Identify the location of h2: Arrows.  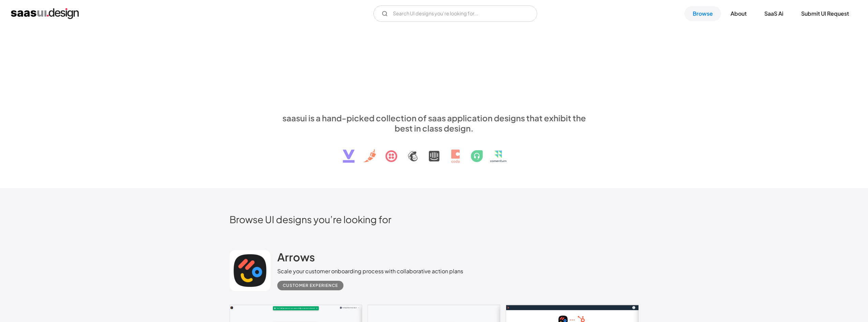
(296, 257).